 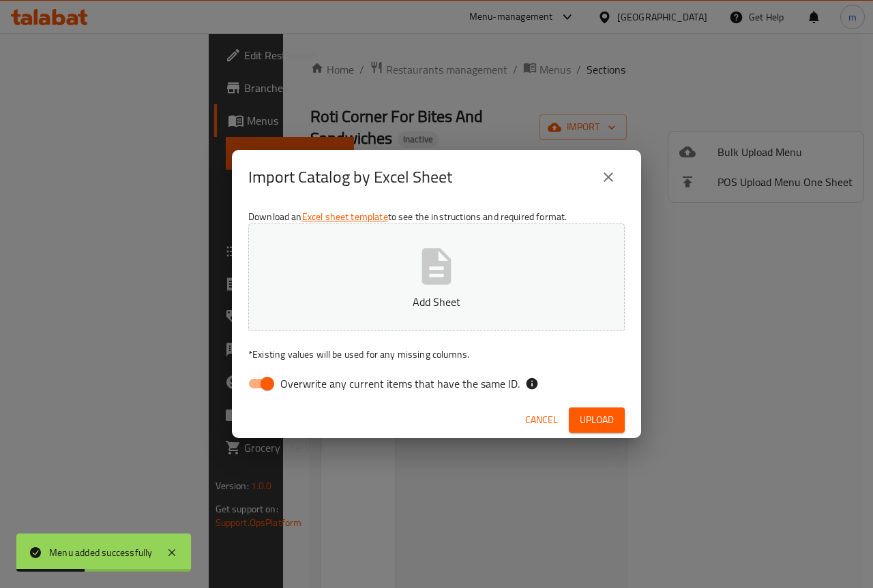 I want to click on span: Cancel, so click(x=542, y=420).